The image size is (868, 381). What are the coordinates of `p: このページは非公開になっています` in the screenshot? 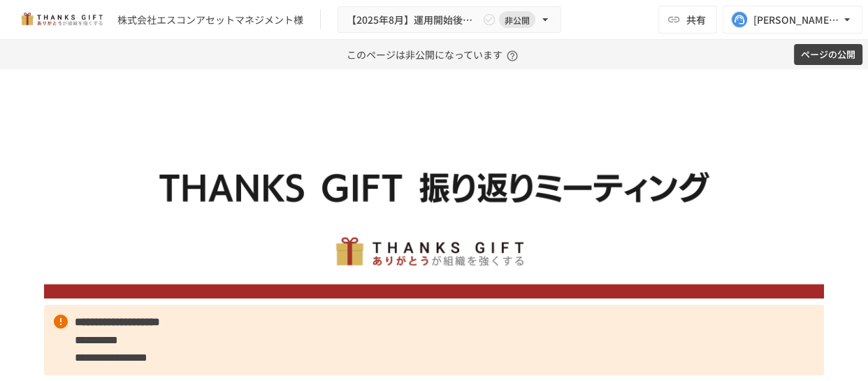 It's located at (434, 54).